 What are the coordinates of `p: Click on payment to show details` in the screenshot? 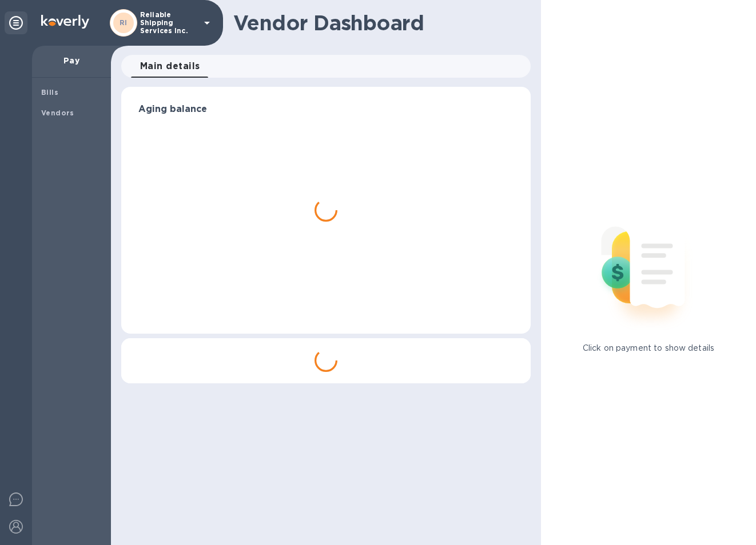 It's located at (648, 348).